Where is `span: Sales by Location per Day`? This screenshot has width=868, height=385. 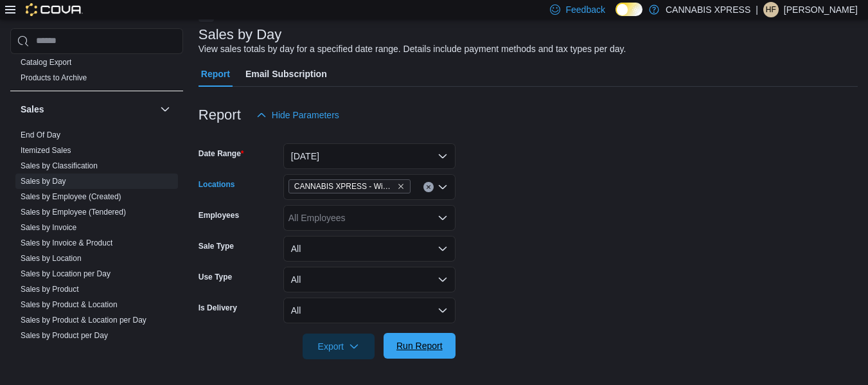 span: Sales by Location per Day is located at coordinates (65, 274).